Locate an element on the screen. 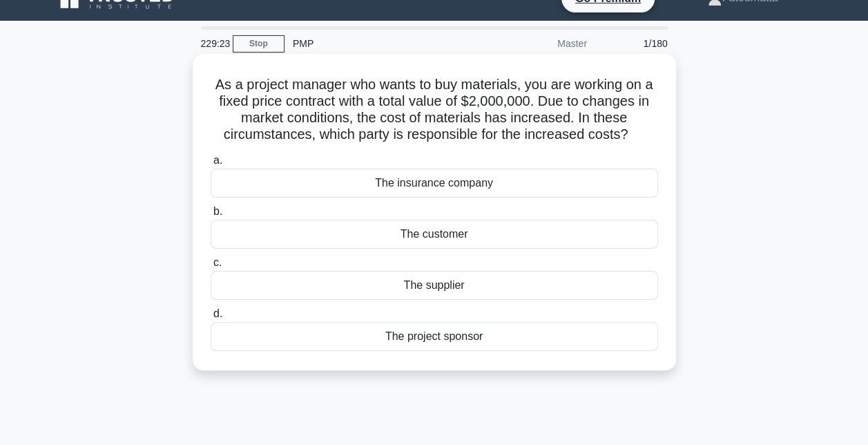 The width and height of the screenshot is (868, 445). div: The project sponsor is located at coordinates (435, 337).